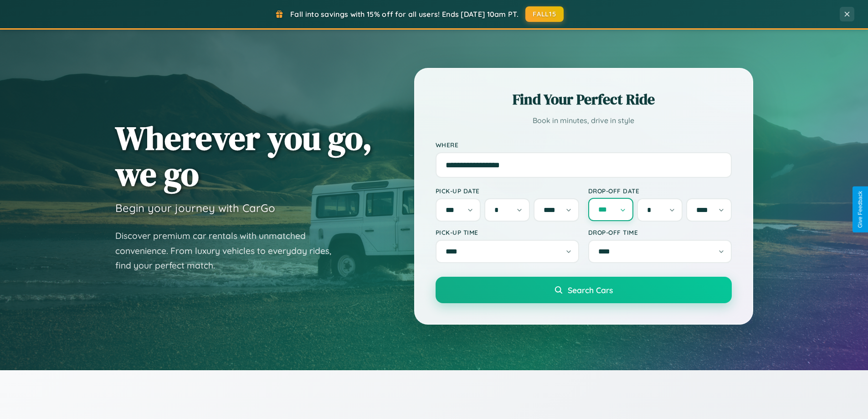 The width and height of the screenshot is (868, 419). I want to click on label: Pick-up Date, so click(507, 191).